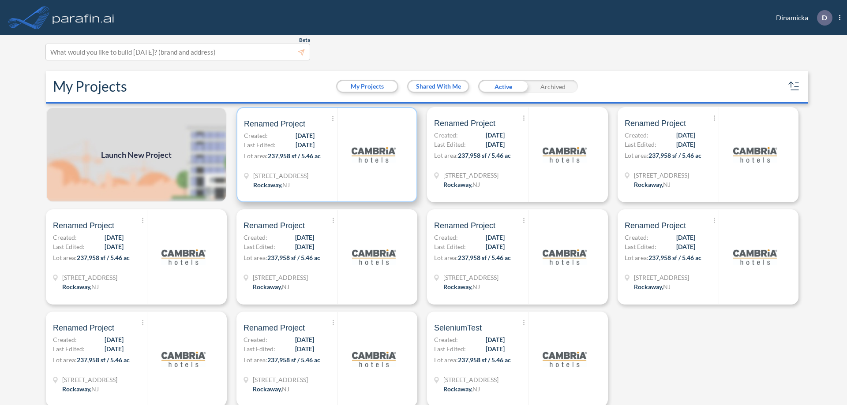 The height and width of the screenshot is (405, 847). What do you see at coordinates (824, 18) in the screenshot?
I see `p: D` at bounding box center [824, 18].